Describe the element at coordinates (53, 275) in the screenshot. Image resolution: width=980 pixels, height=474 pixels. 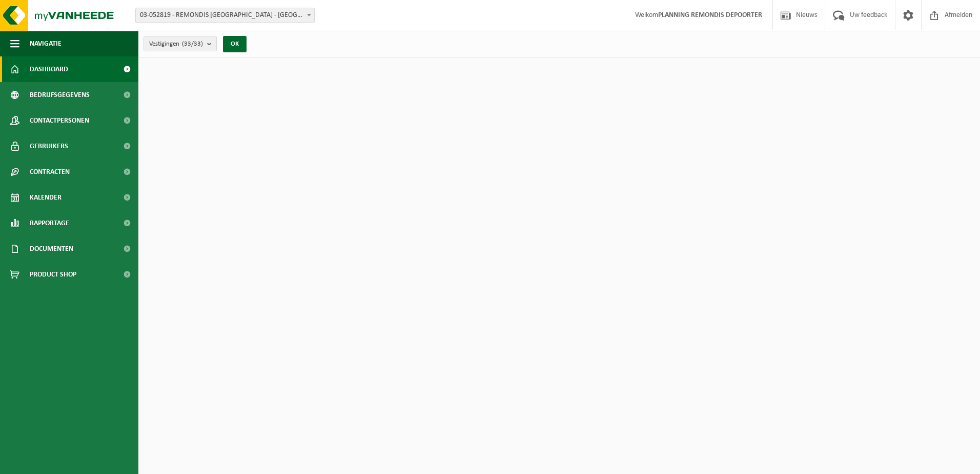
I see `span: Product Shop` at that location.